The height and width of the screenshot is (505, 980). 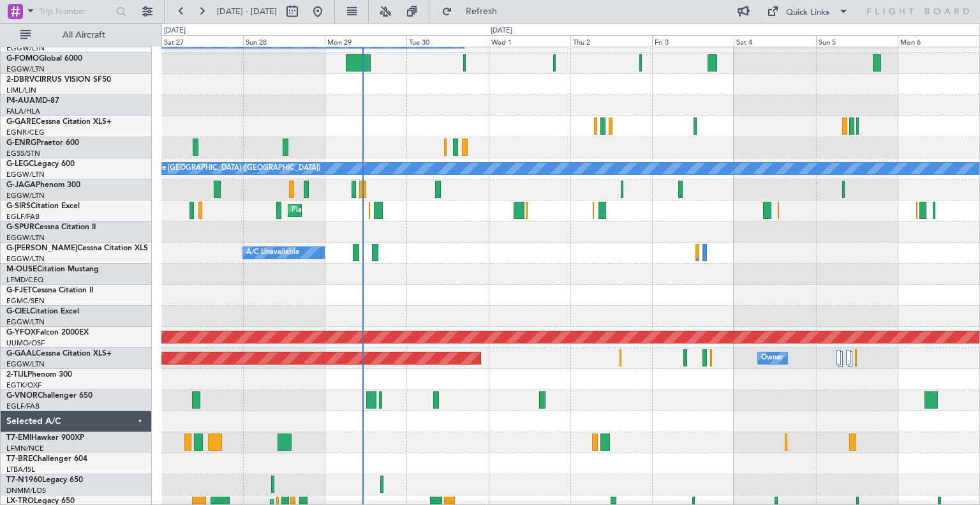 I want to click on span: All Aircraft, so click(x=83, y=35).